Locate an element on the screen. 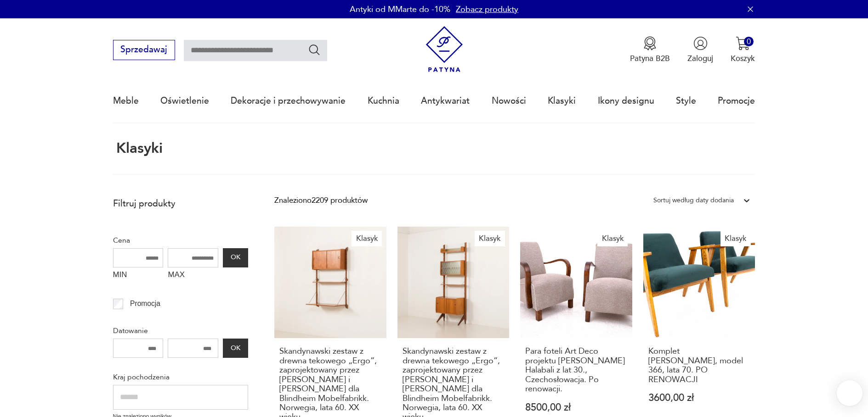  img: Patyna - sklep z meblami i dekoracjami vintage is located at coordinates (444, 49).